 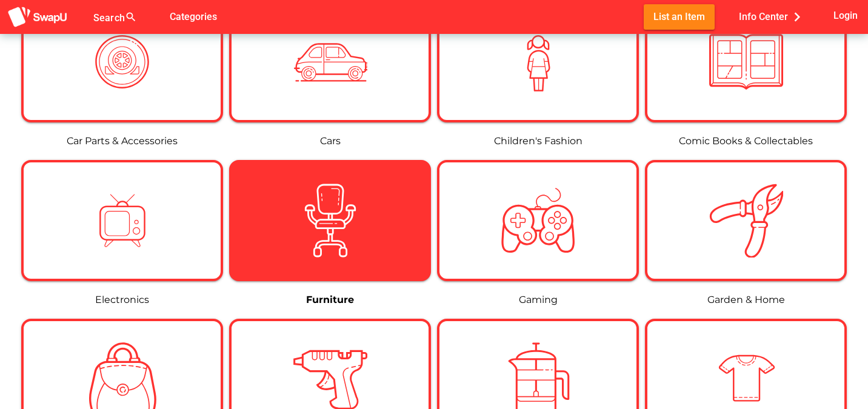 What do you see at coordinates (846, 15) in the screenshot?
I see `button: Login` at bounding box center [846, 15].